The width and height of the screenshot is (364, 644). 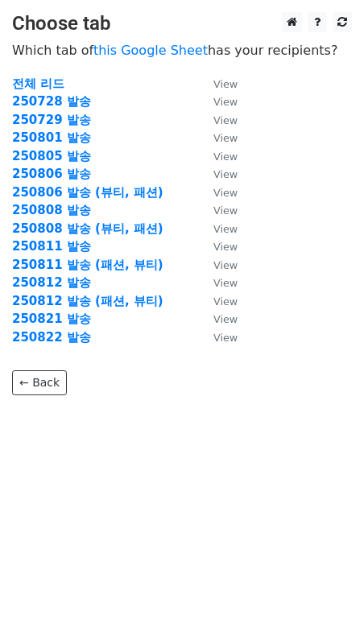 I want to click on strong: 250805 발송, so click(x=52, y=157).